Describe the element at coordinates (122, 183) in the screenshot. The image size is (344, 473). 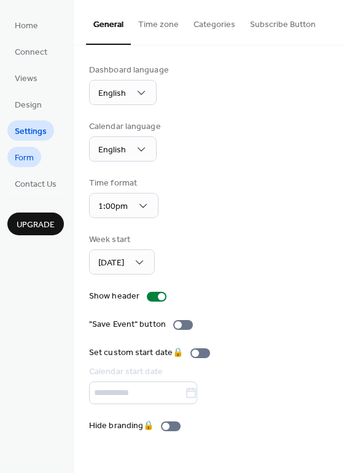
I see `div: Time format` at that location.